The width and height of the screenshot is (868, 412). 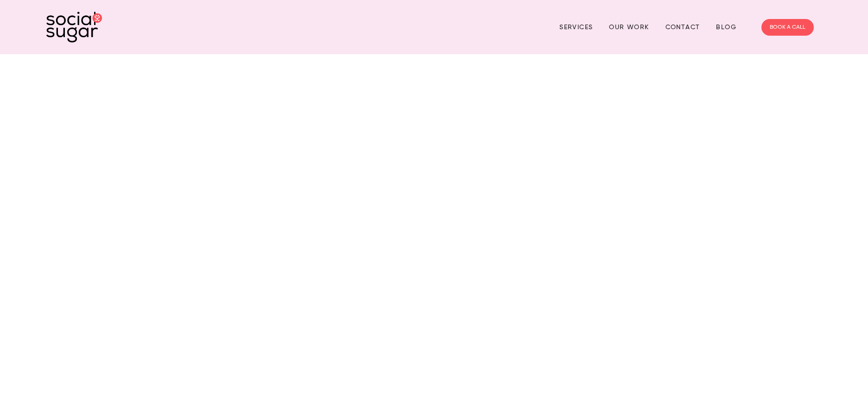 I want to click on img: SocialSugar, so click(x=75, y=27).